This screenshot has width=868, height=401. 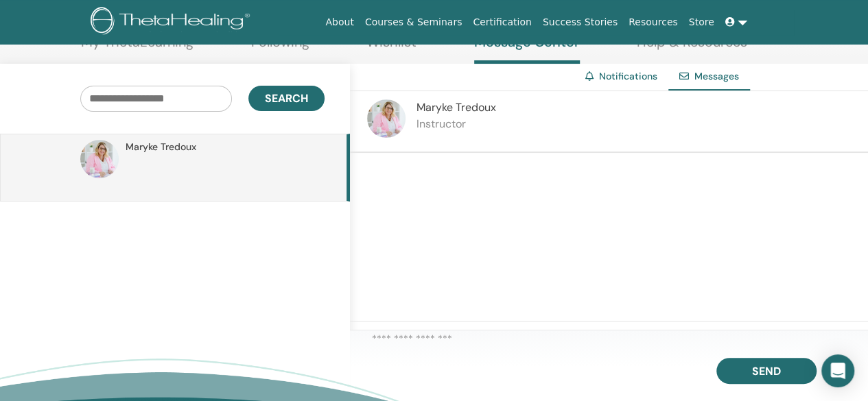 I want to click on a: Help & Resources, so click(x=691, y=47).